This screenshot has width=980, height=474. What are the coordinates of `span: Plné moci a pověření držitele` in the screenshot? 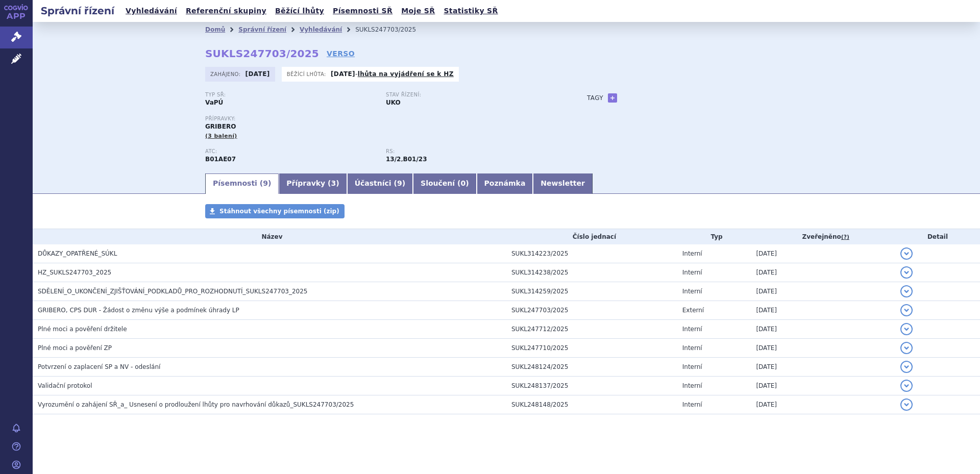 It's located at (82, 329).